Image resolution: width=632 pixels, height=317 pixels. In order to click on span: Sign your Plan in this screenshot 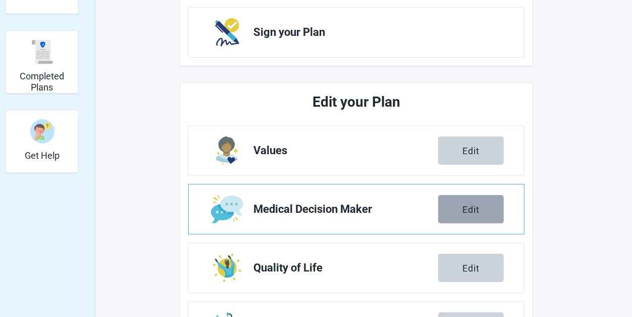, I will do `click(375, 32)`.